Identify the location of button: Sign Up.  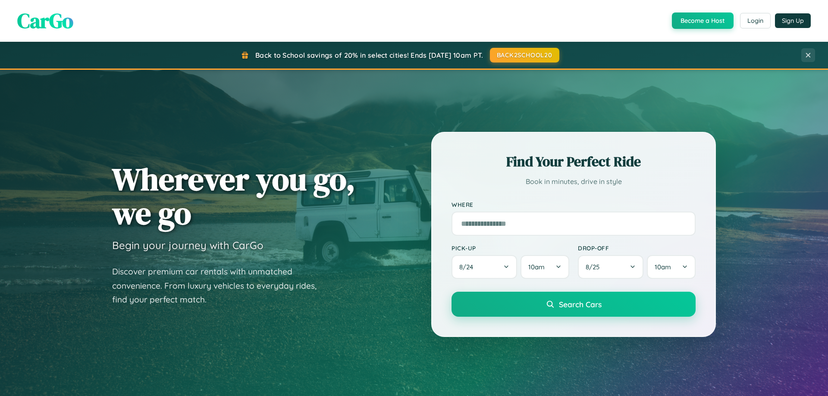
(793, 21).